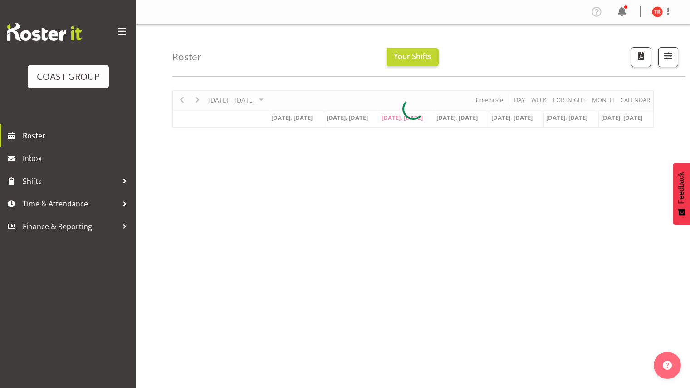 This screenshot has width=690, height=388. I want to click on span: Feedback, so click(681, 188).